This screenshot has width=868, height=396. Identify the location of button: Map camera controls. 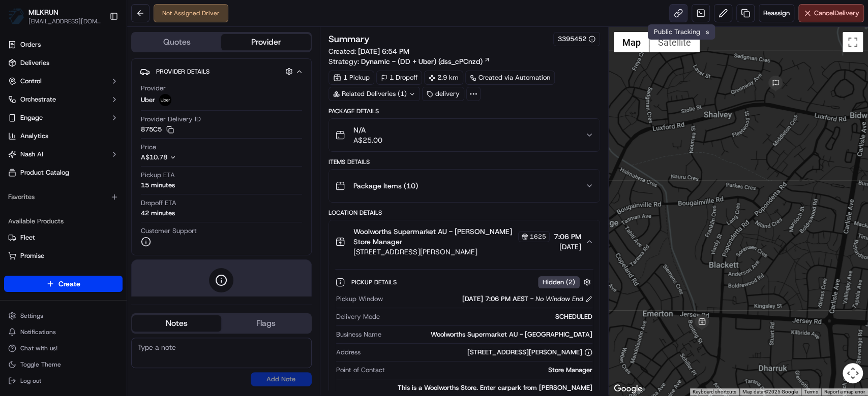
(853, 373).